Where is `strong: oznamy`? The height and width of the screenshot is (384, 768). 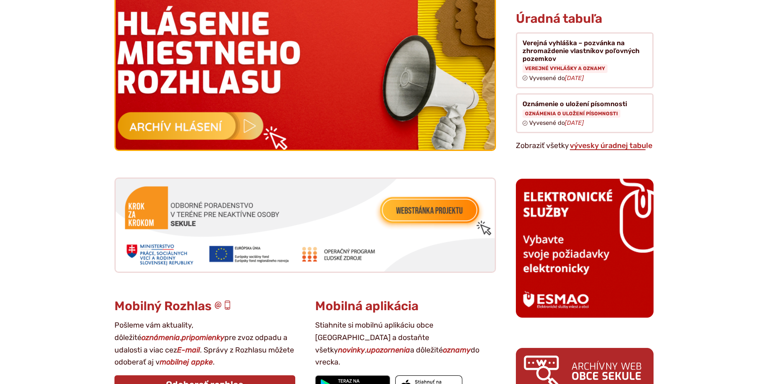 strong: oznamy is located at coordinates (456, 350).